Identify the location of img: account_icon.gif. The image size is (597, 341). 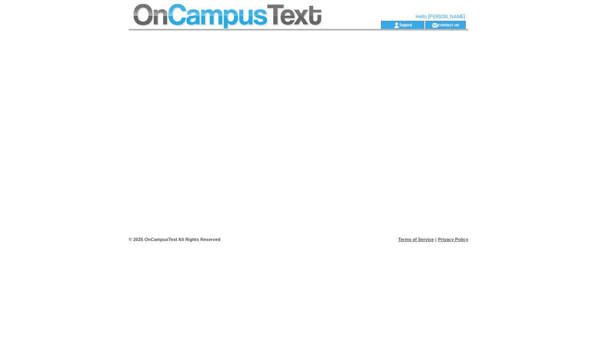
(396, 25).